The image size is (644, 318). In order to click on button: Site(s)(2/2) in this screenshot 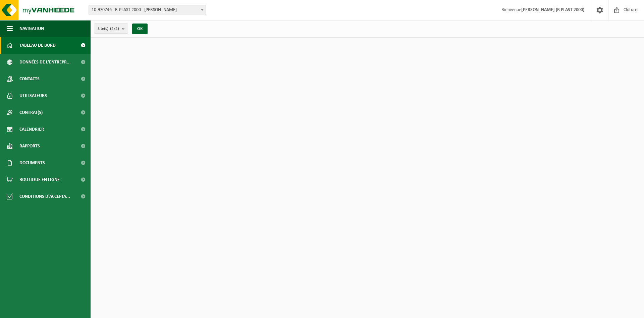, I will do `click(111, 28)`.